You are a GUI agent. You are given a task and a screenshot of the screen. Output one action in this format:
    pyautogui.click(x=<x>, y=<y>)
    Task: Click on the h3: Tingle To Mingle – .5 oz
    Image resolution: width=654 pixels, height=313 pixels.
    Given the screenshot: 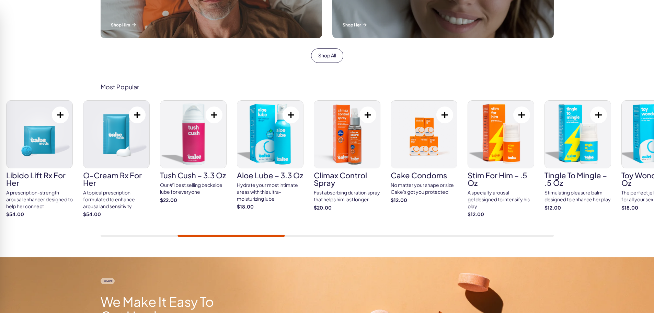 What is the action you would take?
    pyautogui.click(x=578, y=179)
    